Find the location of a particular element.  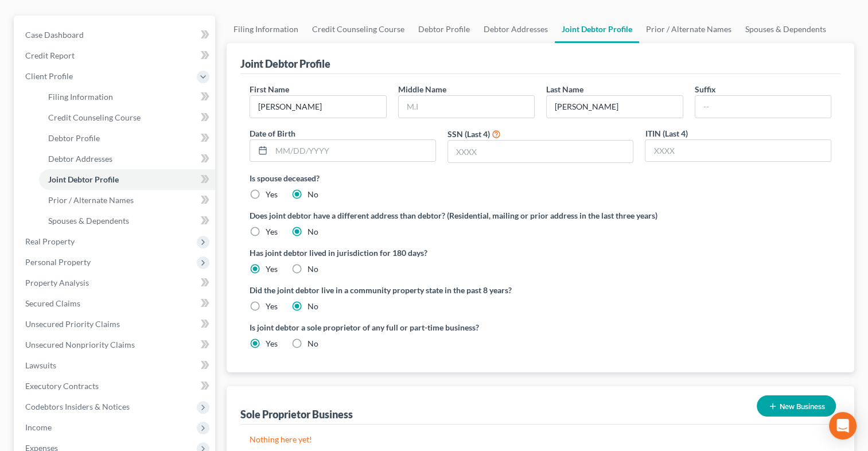

span: Client Profile is located at coordinates (48, 76).